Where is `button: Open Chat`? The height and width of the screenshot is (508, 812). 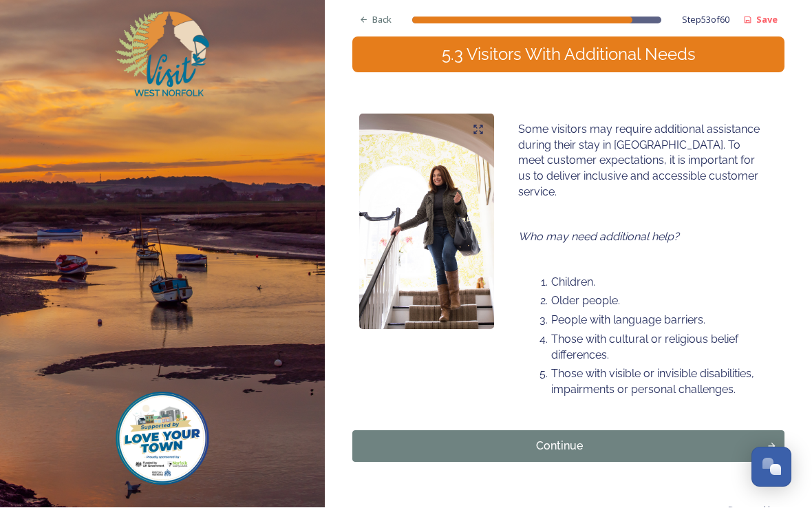 button: Open Chat is located at coordinates (771, 467).